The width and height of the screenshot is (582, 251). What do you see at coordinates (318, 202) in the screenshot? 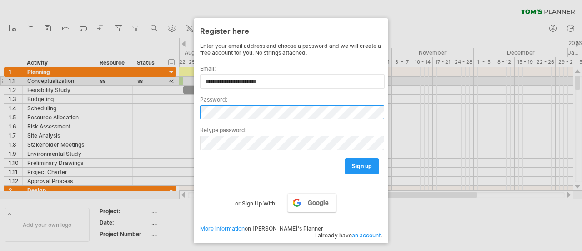
I see `span: Google` at bounding box center [318, 202].